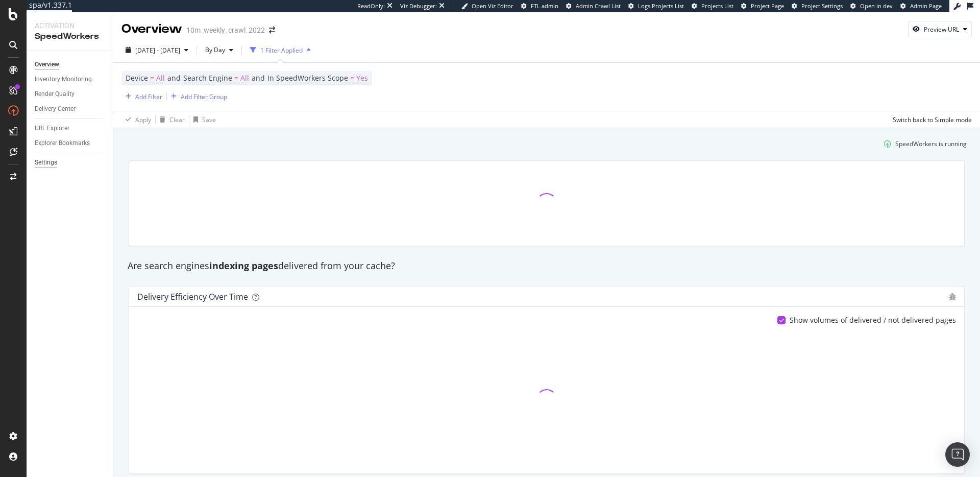  What do you see at coordinates (219, 50) in the screenshot?
I see `button: By Day` at bounding box center [219, 50].